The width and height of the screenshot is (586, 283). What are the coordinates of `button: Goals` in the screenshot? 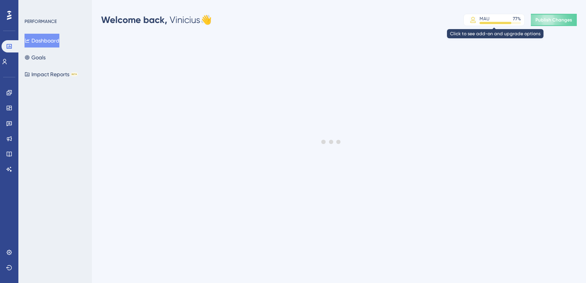 It's located at (35, 57).